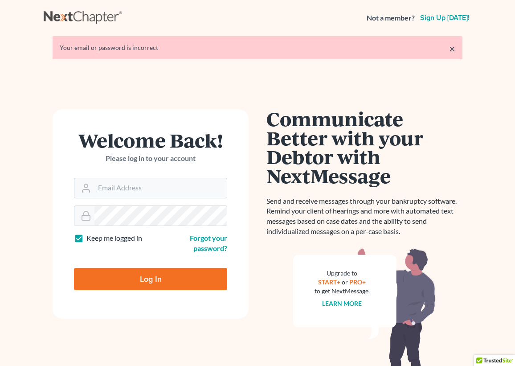  I want to click on h1: Welcome Back!, so click(151, 140).